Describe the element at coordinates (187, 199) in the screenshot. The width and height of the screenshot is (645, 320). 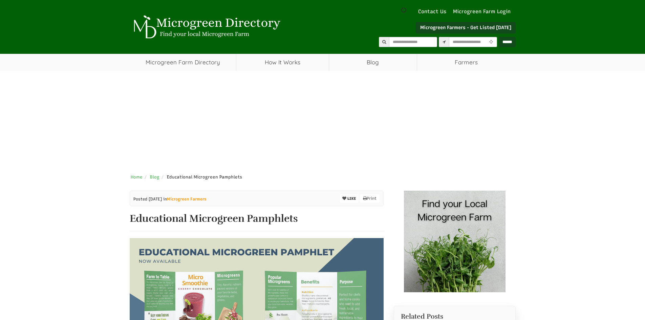
I see `a: Microgreen Farmers` at that location.